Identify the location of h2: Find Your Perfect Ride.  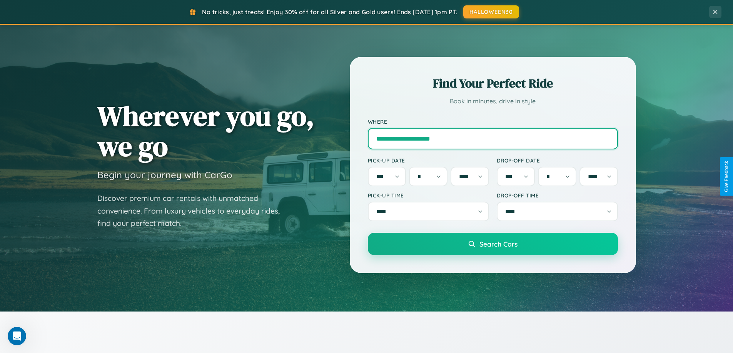
(493, 83).